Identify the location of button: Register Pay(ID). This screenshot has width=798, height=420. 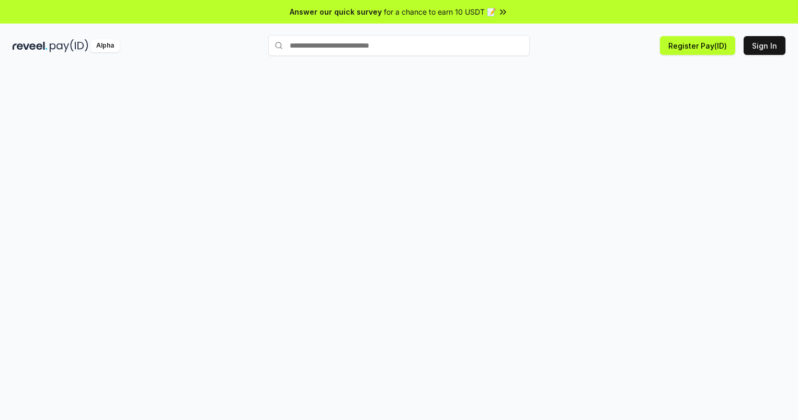
(697, 45).